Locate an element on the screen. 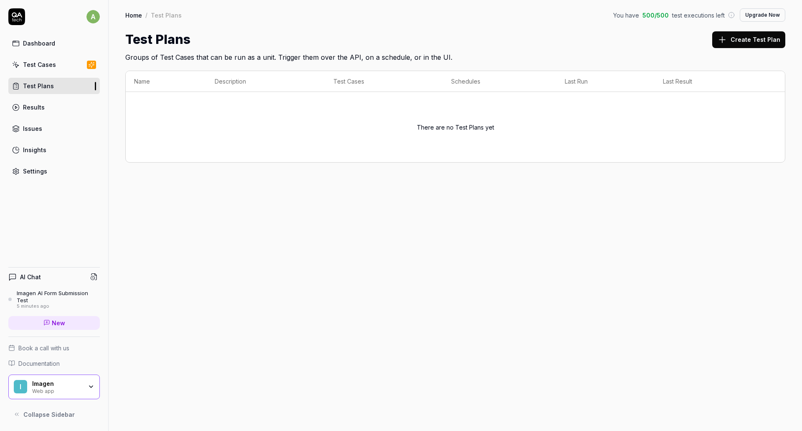  span: Book a call with us is located at coordinates (44, 348).